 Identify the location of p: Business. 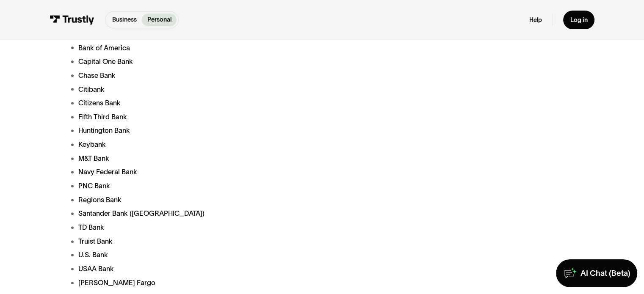
(124, 19).